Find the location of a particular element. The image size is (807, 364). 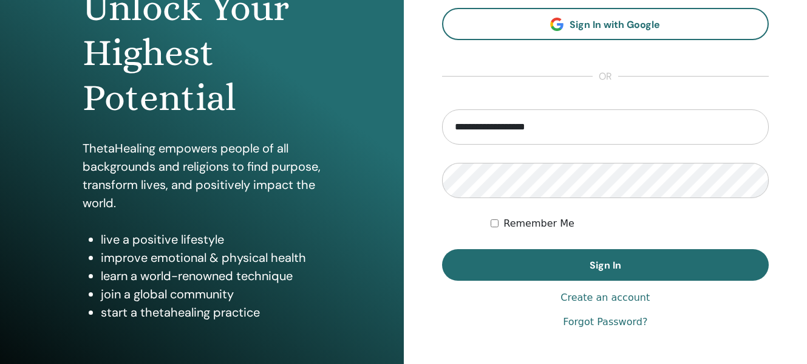

li: improve emotional & physical health is located at coordinates (211, 258).